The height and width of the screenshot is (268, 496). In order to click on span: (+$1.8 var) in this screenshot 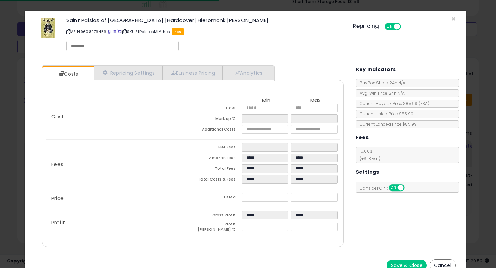, I will do `click(369, 159)`.